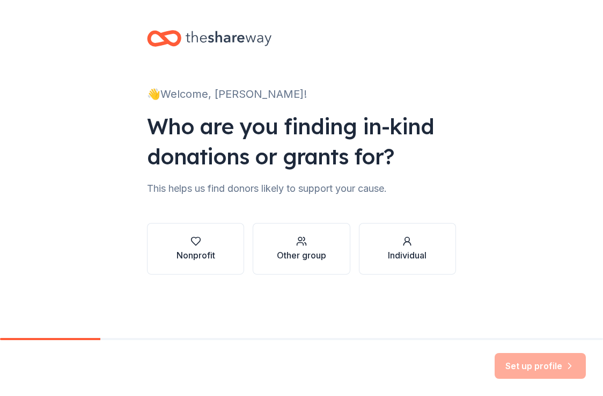 The width and height of the screenshot is (603, 396). Describe the element at coordinates (195, 249) in the screenshot. I see `button: Nonprofit` at that location.